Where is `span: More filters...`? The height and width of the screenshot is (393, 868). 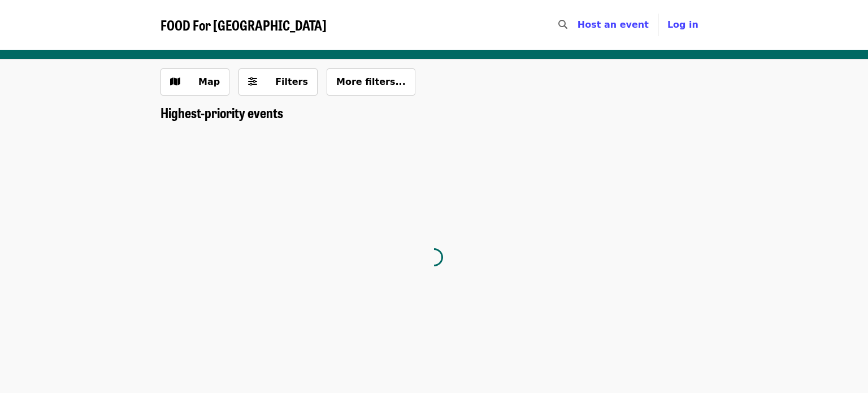
span: More filters... is located at coordinates (371, 82).